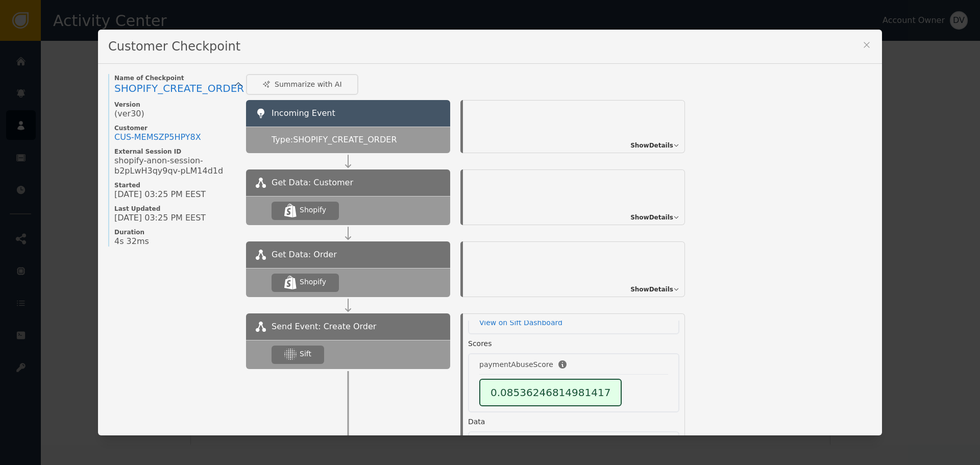 Image resolution: width=980 pixels, height=465 pixels. Describe the element at coordinates (302, 84) in the screenshot. I see `div: Summarize with AI` at that location.